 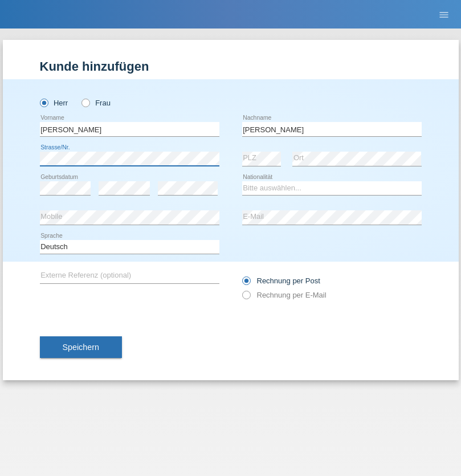 I want to click on h1: Kunde hinzufügen, so click(x=231, y=66).